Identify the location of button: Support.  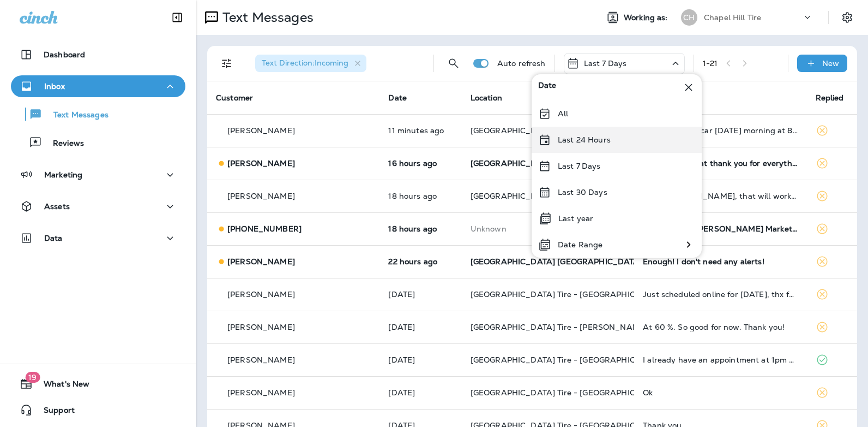
(98, 409).